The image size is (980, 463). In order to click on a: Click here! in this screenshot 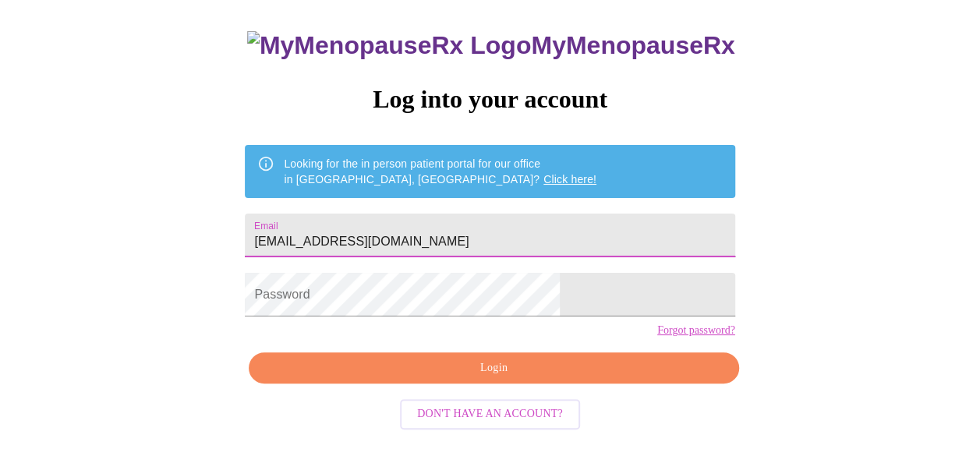, I will do `click(570, 179)`.